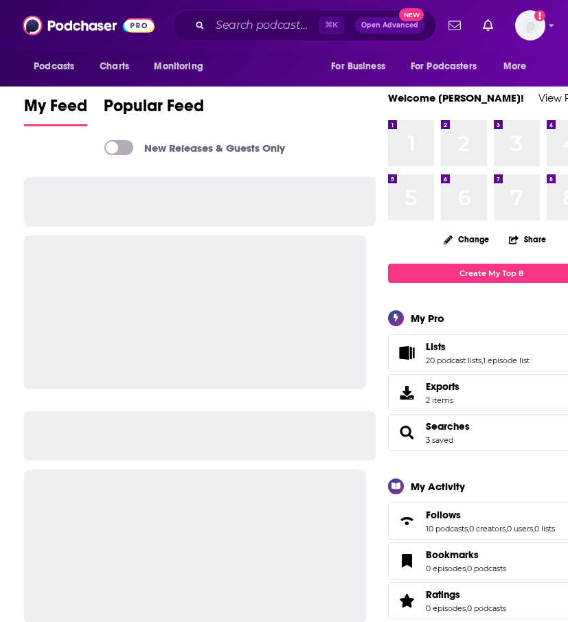 The image size is (568, 622). I want to click on a: 0 lists, so click(544, 528).